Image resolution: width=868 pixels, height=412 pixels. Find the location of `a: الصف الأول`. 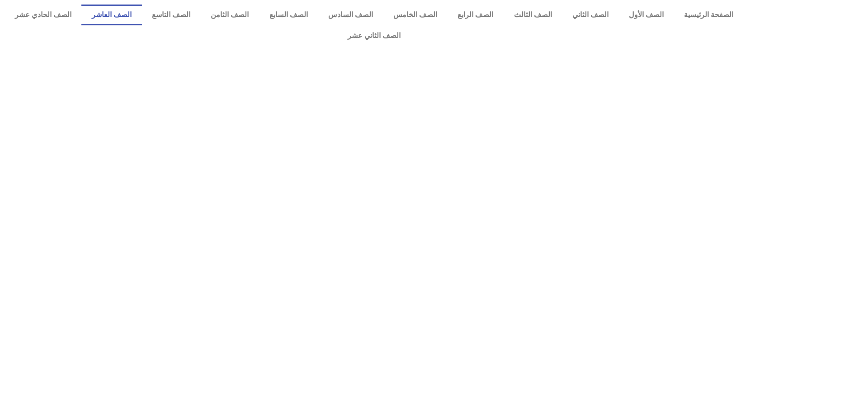

a: الصف الأول is located at coordinates (646, 15).